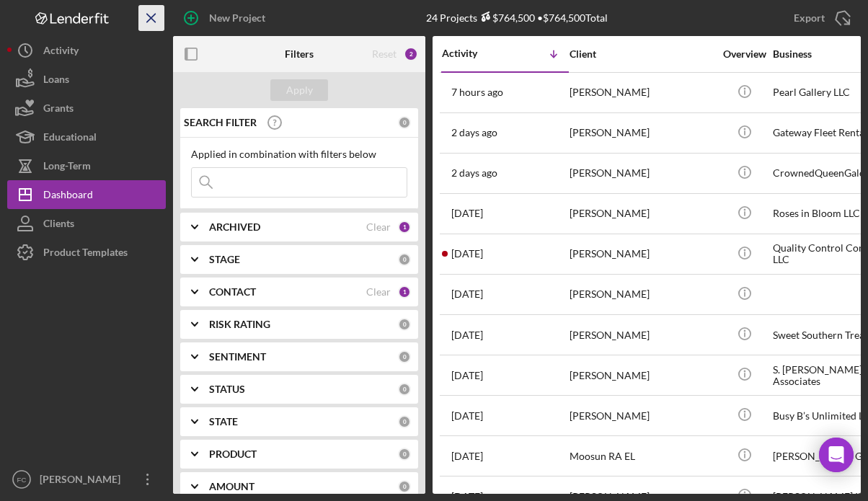 The width and height of the screenshot is (868, 501). I want to click on time: 2025-10-09 19:48, so click(468, 335).